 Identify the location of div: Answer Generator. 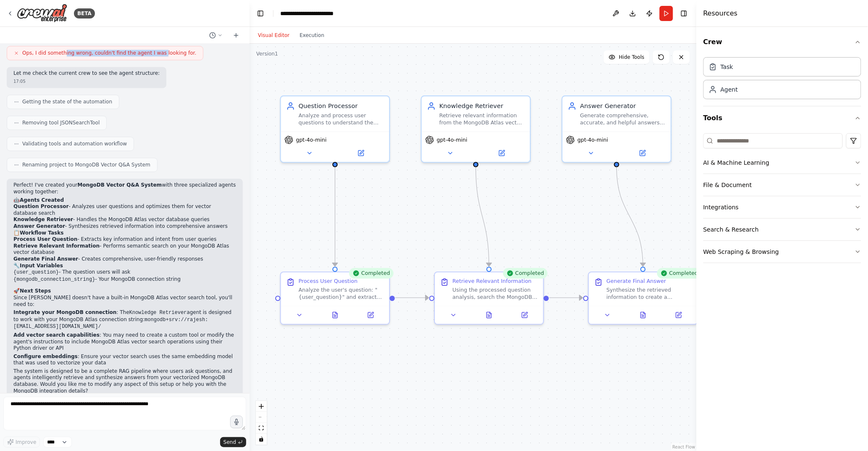
(622, 106).